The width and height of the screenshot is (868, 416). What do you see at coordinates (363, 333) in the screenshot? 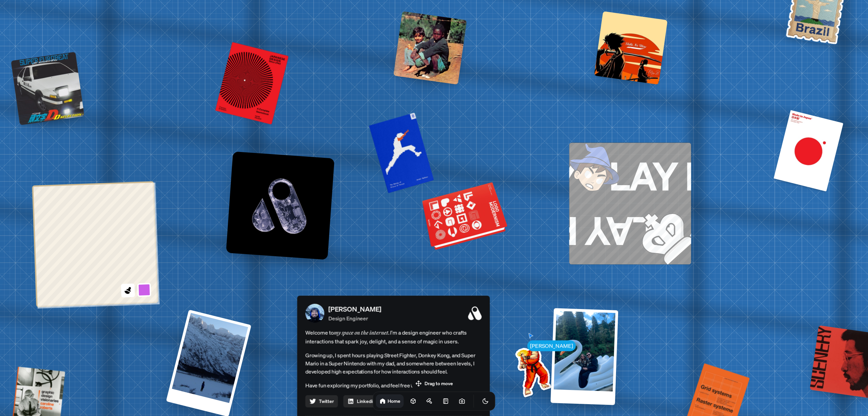
I see `em: my space on the internet.` at bounding box center [363, 333].